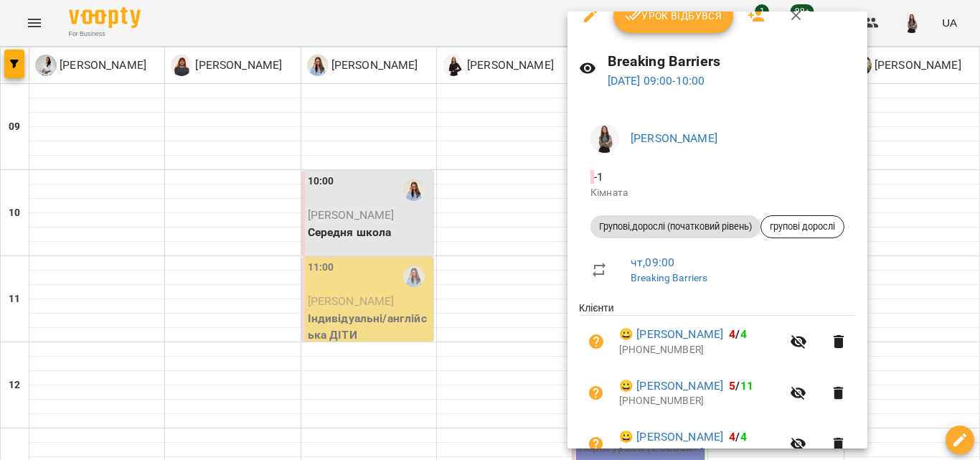  What do you see at coordinates (673, 16) in the screenshot?
I see `span: Урок відбувся` at bounding box center [673, 16].